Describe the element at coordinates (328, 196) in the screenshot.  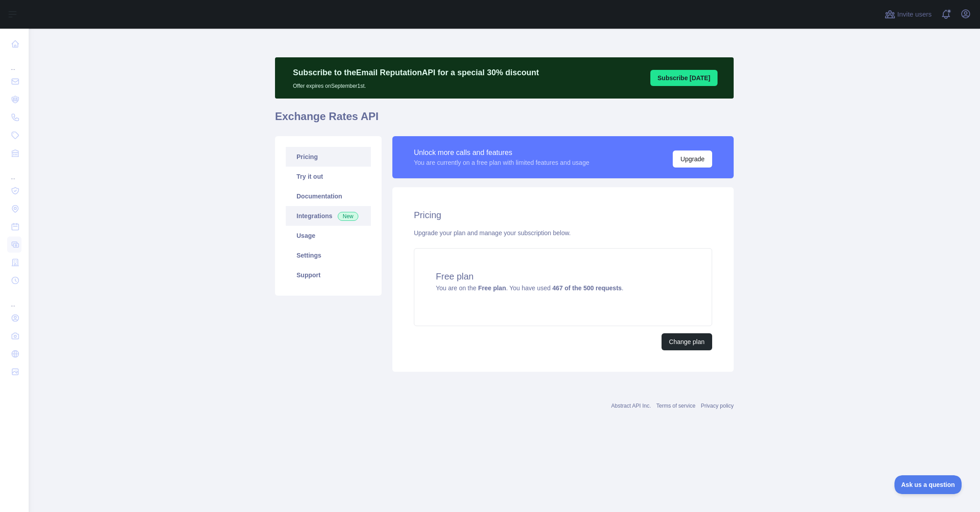
I see `a: Documentation` at that location.